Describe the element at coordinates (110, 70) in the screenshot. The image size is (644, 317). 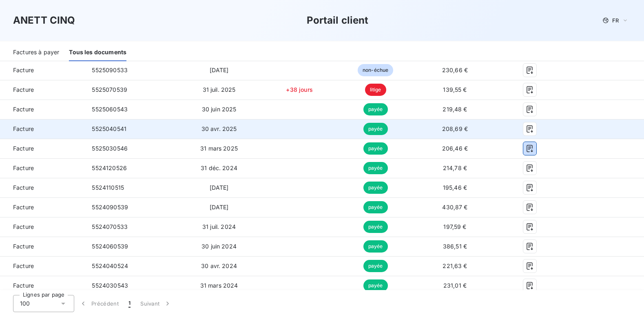
I see `span: 5525090533` at that location.